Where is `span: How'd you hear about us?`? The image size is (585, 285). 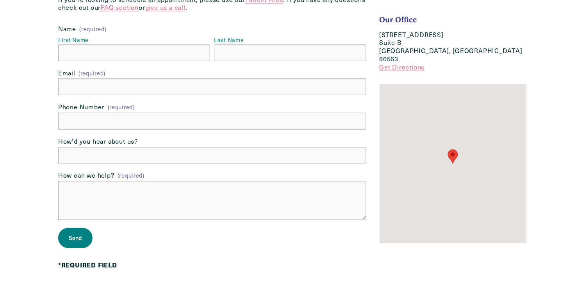 span: How'd you hear about us? is located at coordinates (98, 141).